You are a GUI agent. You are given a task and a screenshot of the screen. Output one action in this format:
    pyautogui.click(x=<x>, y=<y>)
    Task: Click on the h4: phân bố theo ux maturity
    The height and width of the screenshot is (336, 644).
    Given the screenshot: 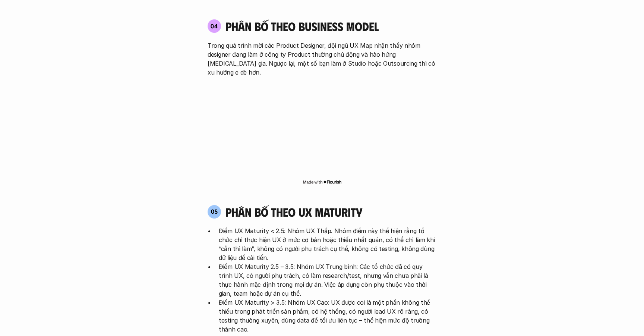 What is the action you would take?
    pyautogui.click(x=294, y=211)
    